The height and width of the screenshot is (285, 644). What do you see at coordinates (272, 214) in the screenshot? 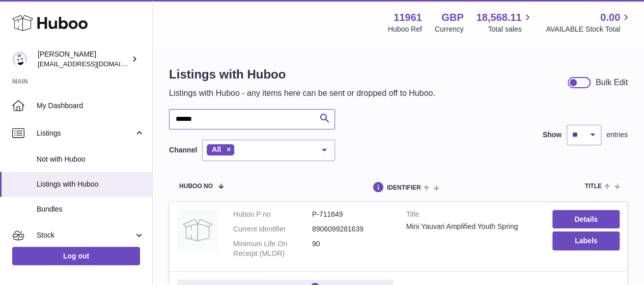
I see `dt: Huboo P no` at bounding box center [272, 214].